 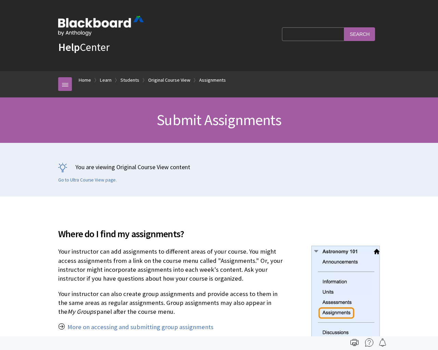 What do you see at coordinates (106, 80) in the screenshot?
I see `a: Learn` at bounding box center [106, 80].